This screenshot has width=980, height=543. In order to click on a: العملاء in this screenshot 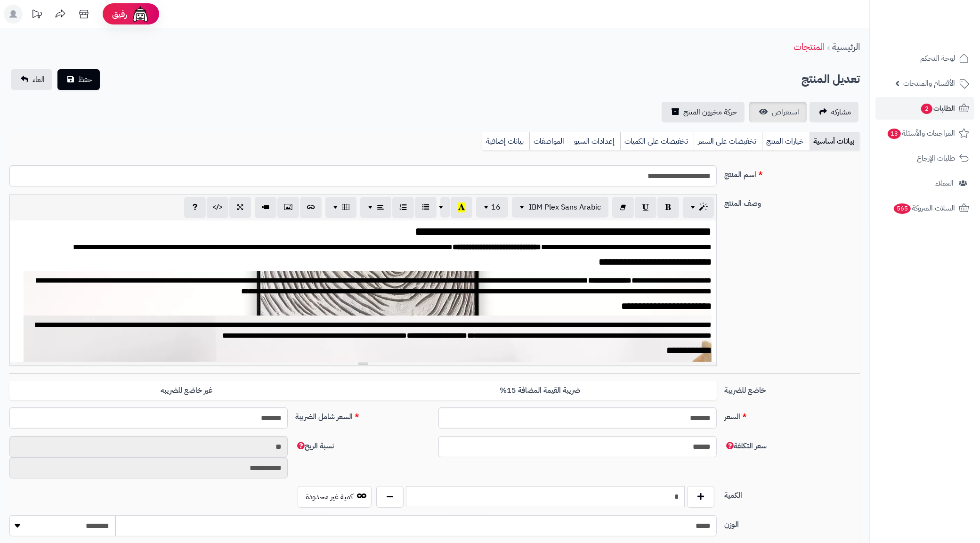, I will do `click(925, 183)`.